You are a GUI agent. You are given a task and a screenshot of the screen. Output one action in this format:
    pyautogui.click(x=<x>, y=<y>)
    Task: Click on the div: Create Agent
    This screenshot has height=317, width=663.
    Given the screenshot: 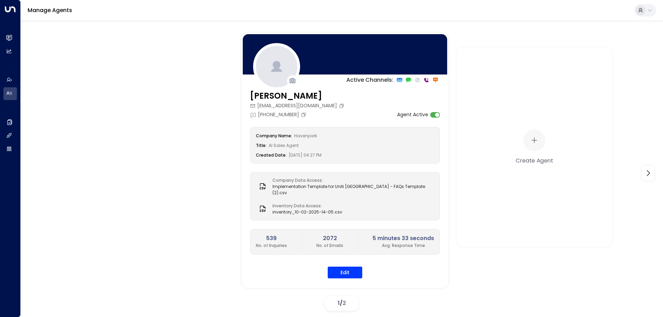 What is the action you would take?
    pyautogui.click(x=534, y=161)
    